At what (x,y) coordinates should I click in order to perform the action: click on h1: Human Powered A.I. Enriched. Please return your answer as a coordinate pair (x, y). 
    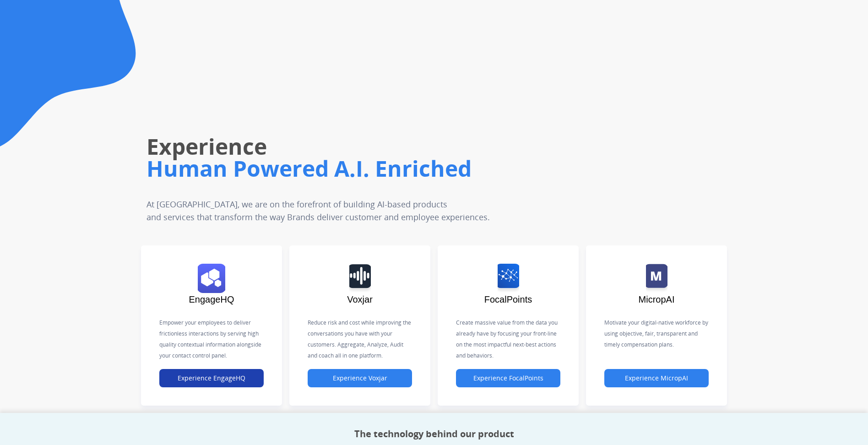
    Looking at the image, I should click on (379, 169).